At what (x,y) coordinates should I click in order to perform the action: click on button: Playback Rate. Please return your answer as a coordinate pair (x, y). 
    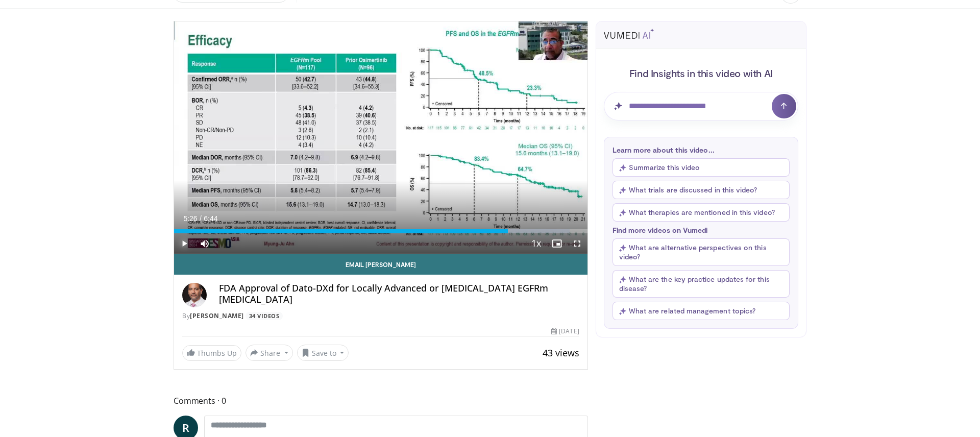
    Looking at the image, I should click on (537, 244).